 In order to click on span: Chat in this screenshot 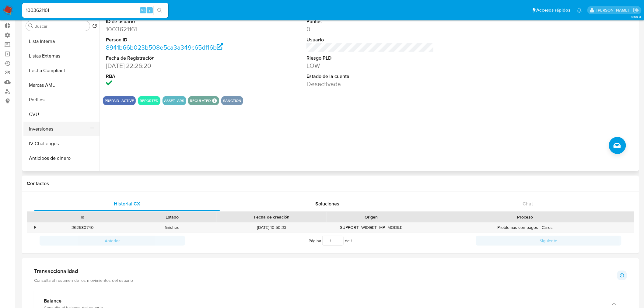, I will do `click(528, 204)`.